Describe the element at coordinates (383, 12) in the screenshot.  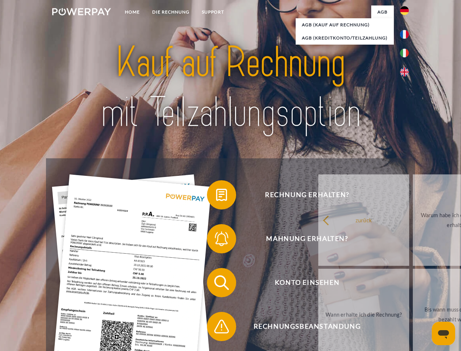
I see `a: agb` at that location.